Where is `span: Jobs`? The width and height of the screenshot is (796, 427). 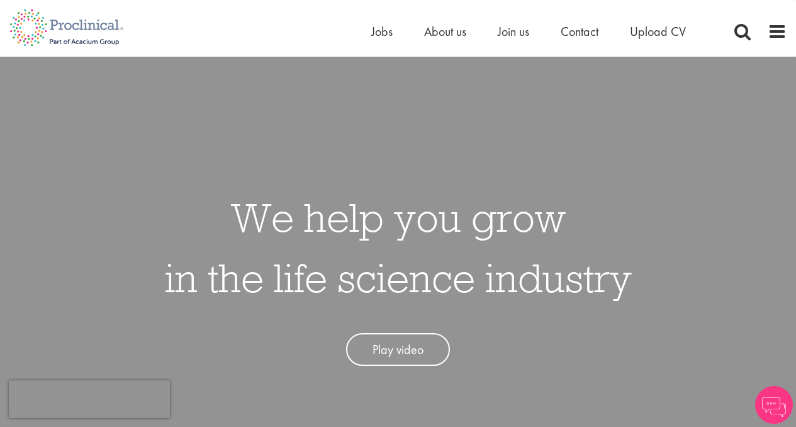
span: Jobs is located at coordinates (382, 31).